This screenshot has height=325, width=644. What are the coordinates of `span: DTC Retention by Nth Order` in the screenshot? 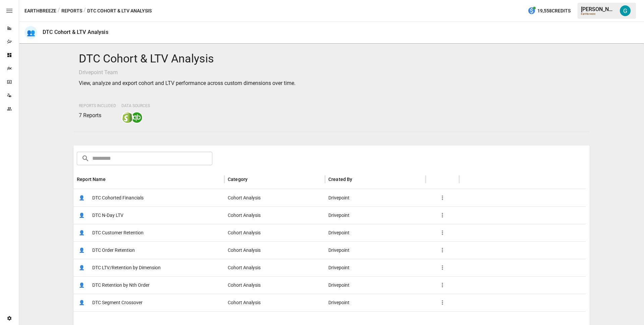 It's located at (120, 286).